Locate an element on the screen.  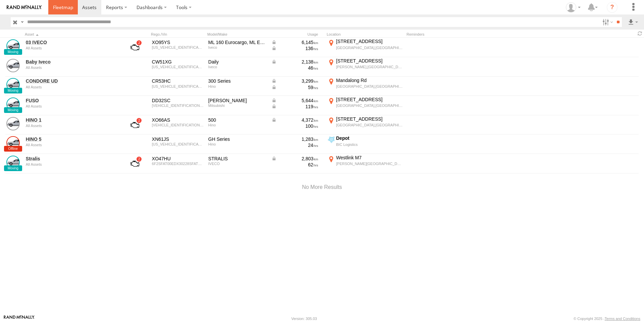
div: Westlink M7 is located at coordinates (369, 157).